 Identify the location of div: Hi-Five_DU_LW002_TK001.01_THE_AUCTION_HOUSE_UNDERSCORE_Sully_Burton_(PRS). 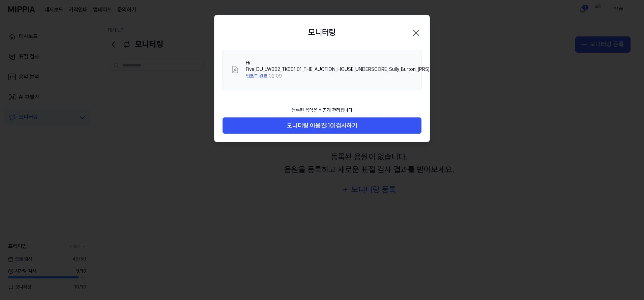
(337, 66).